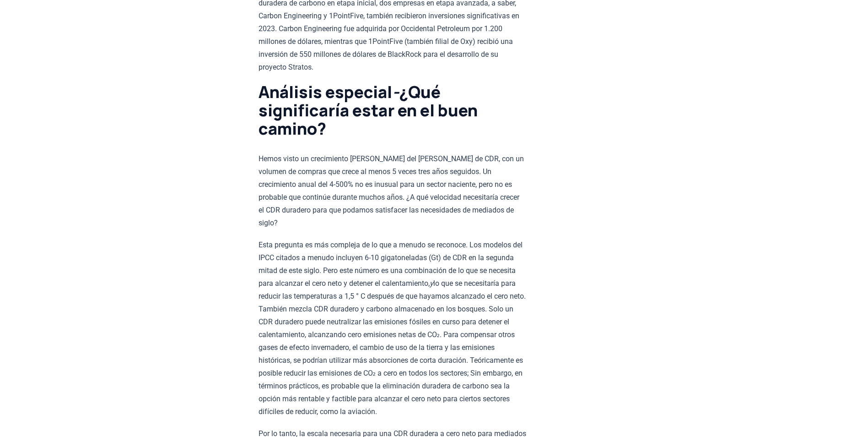 This screenshot has width=868, height=437. I want to click on p: Esta pregunta es más compleja de lo que a menudo se reconoce. Los modelos del IPCC citados a menu..., so click(392, 329).